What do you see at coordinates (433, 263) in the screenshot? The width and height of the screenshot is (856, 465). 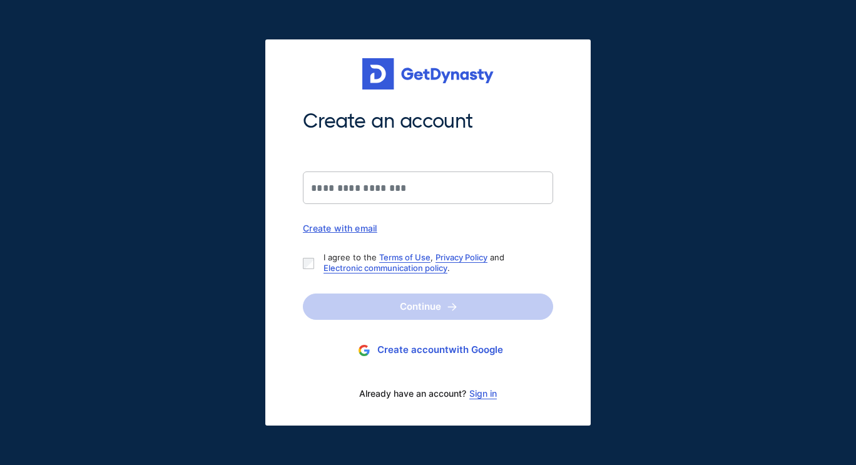 I see `p: I agree to the , and .` at bounding box center [433, 263].